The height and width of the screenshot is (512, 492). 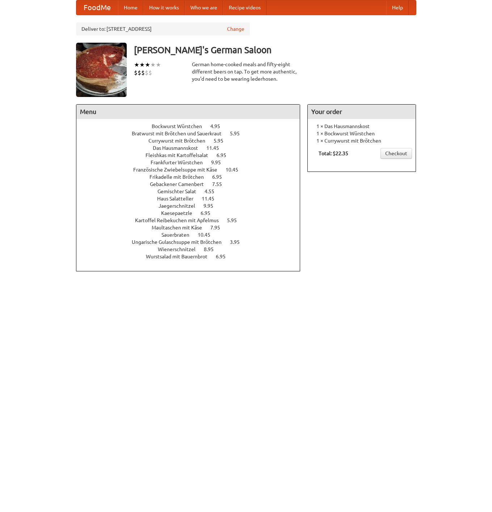 What do you see at coordinates (192, 177) in the screenshot?
I see `a: Frikadelle mit Brötchen 6.95` at bounding box center [192, 177].